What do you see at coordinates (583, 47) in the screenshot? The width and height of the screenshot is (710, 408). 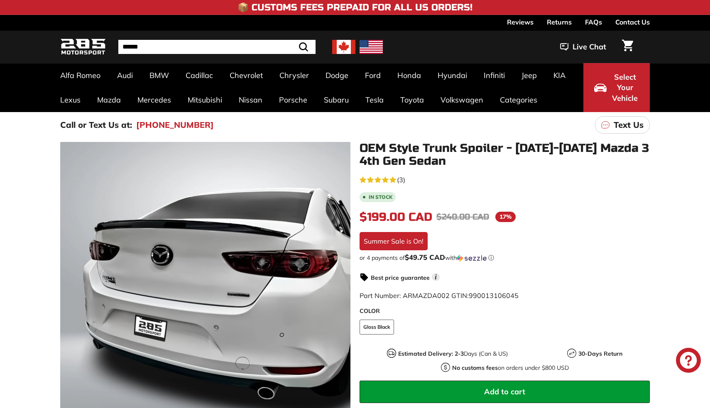 I see `button: Live Chat` at bounding box center [583, 47].